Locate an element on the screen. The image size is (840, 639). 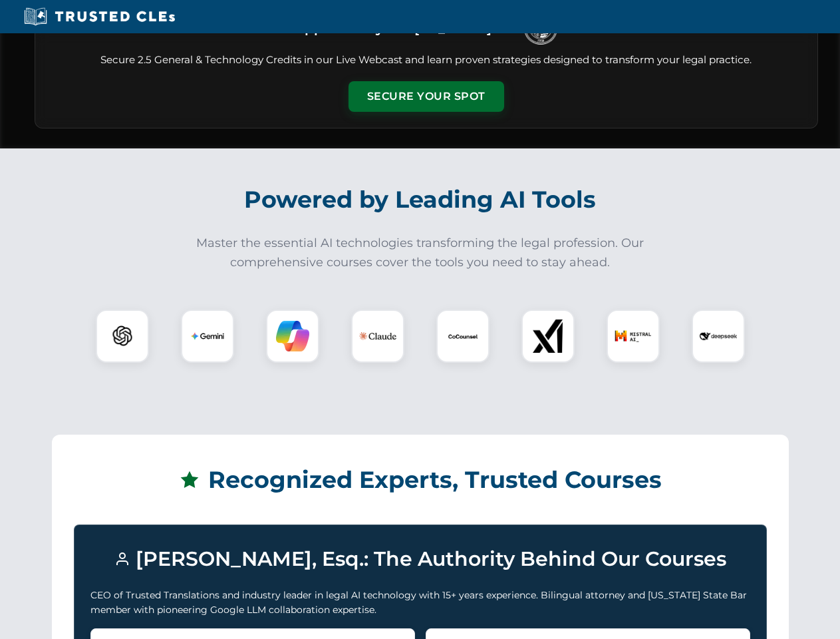
div: ChatGPT is located at coordinates (122, 336).